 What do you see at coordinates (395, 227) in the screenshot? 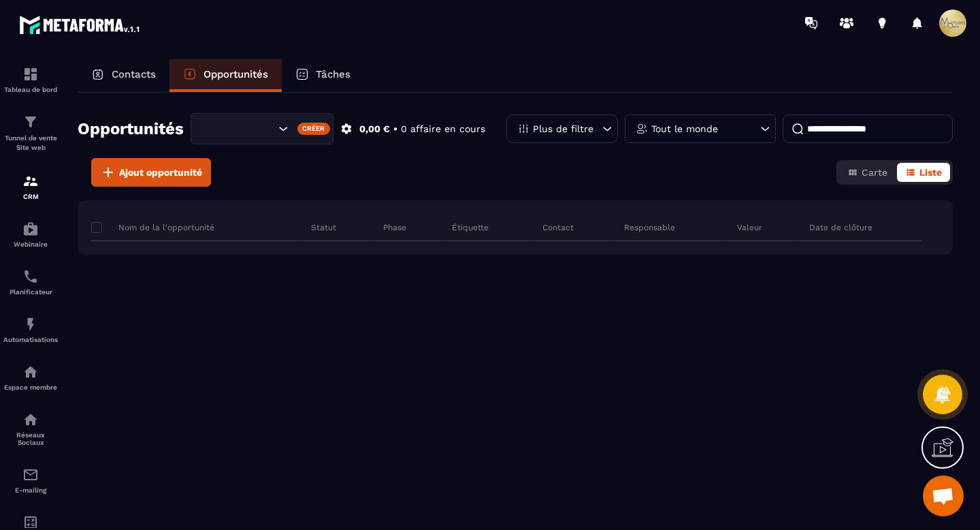
I see `p: Phase` at bounding box center [395, 227].